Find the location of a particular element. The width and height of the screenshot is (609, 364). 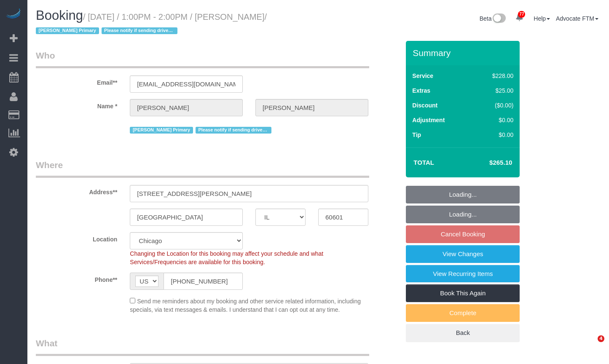

label: Location is located at coordinates (77, 238).